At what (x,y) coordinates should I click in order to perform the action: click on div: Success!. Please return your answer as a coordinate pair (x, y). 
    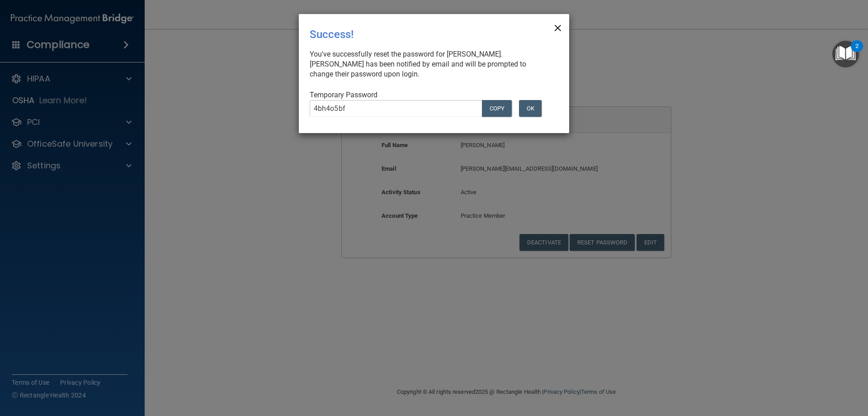
    Looking at the image, I should click on (416, 34).